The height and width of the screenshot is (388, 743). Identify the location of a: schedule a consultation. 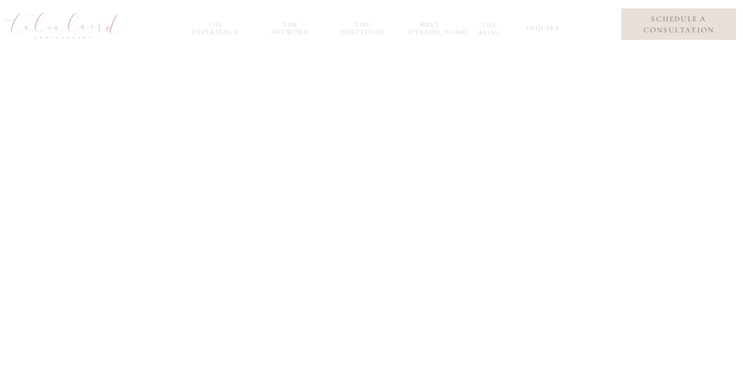
(678, 24).